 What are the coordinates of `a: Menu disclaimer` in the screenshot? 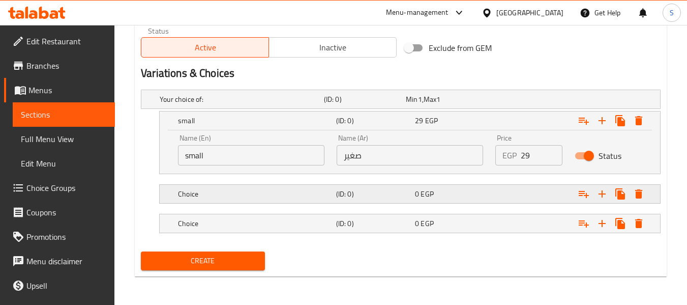 It's located at (60, 261).